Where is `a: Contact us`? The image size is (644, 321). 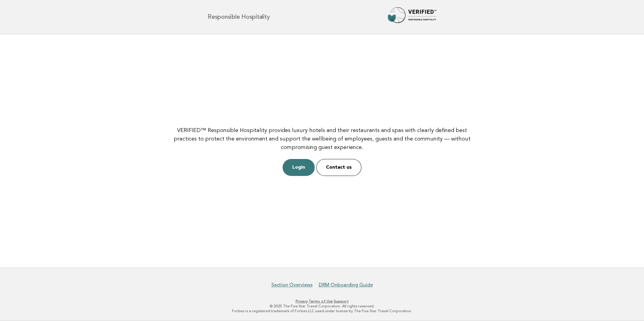 a: Contact us is located at coordinates (338, 167).